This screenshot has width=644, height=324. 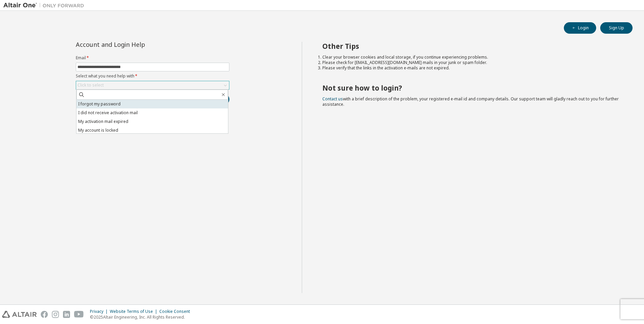 What do you see at coordinates (176, 311) in the screenshot?
I see `div: Cookie Consent` at bounding box center [176, 311].